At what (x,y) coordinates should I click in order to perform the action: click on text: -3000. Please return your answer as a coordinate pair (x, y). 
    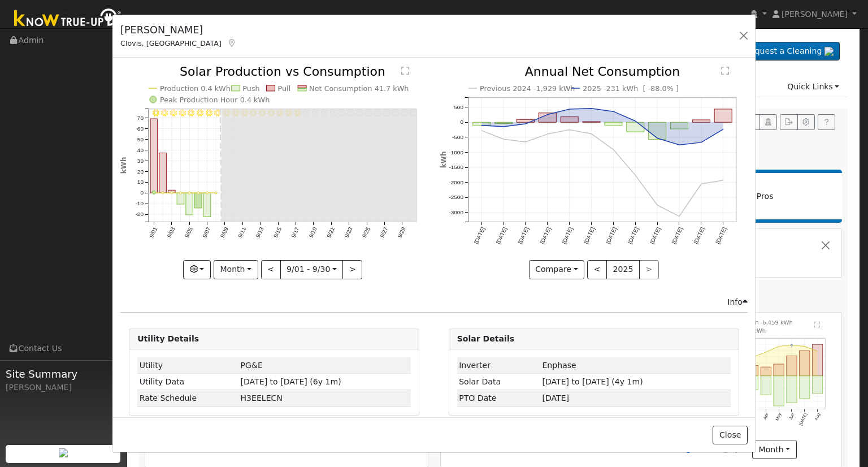
    Looking at the image, I should click on (456, 213).